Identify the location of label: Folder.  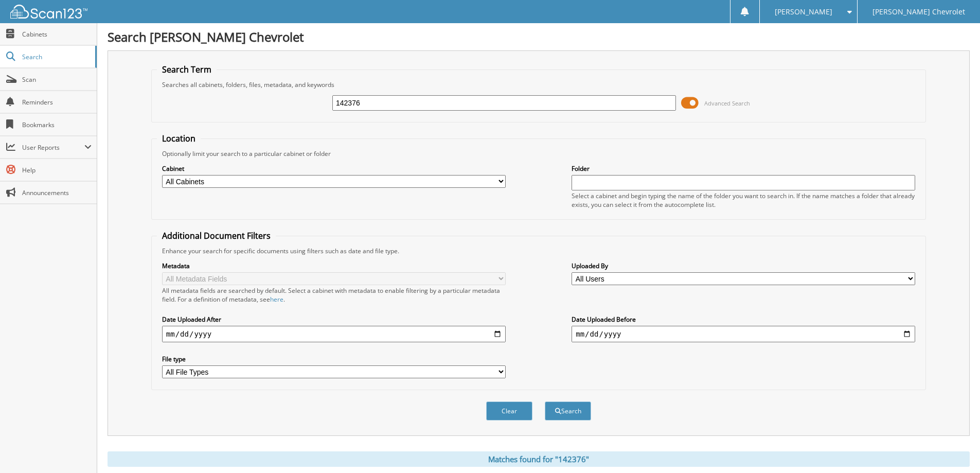
(743, 168).